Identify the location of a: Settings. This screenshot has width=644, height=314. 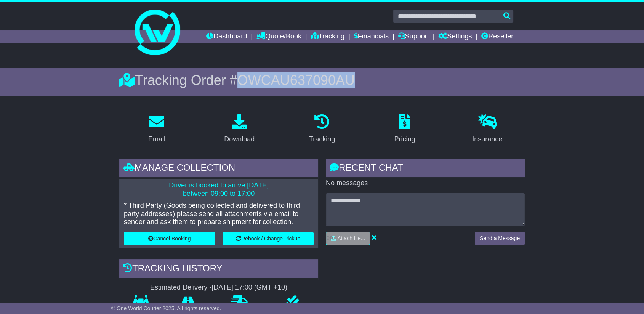
(455, 37).